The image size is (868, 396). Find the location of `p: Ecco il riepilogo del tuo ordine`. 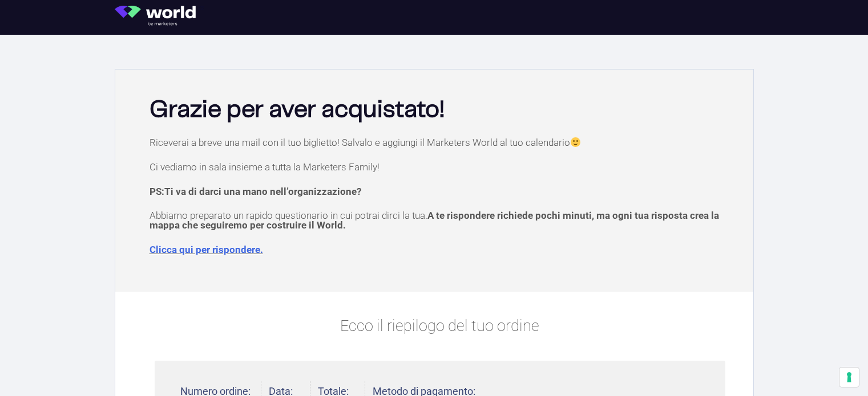

p: Ecco il riepilogo del tuo ordine is located at coordinates (440, 327).